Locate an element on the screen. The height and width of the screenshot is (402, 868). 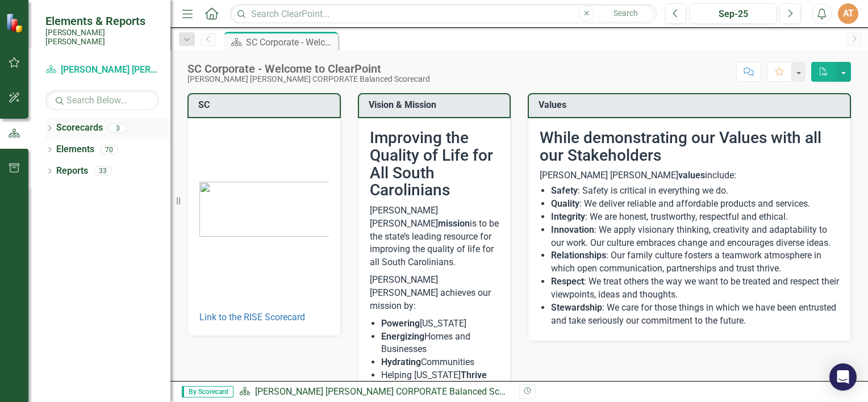
img: ClearPoint Strategy is located at coordinates (15, 23).